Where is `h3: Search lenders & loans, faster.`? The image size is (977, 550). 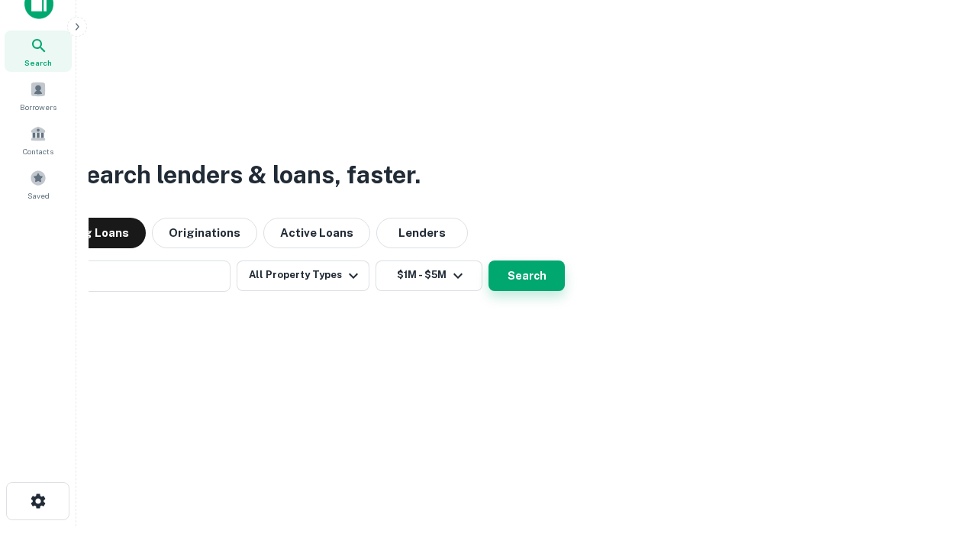
h3: Search lenders & loans, faster. is located at coordinates (245, 175).